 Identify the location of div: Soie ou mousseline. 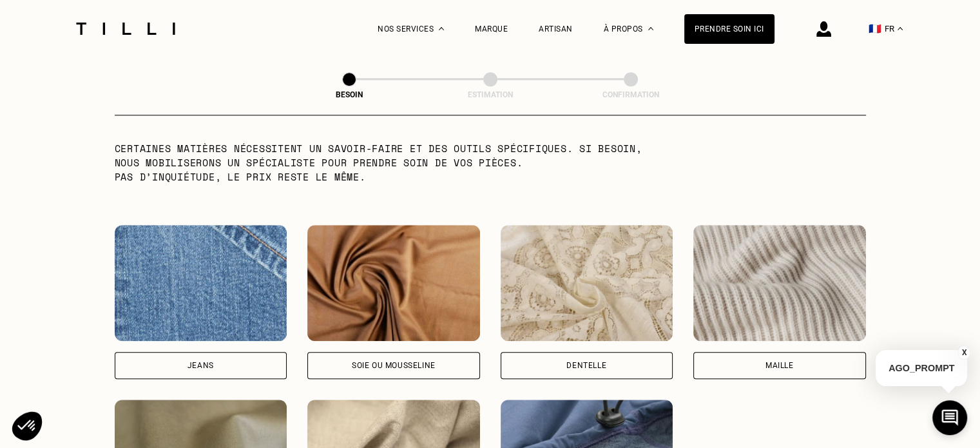
(394, 366).